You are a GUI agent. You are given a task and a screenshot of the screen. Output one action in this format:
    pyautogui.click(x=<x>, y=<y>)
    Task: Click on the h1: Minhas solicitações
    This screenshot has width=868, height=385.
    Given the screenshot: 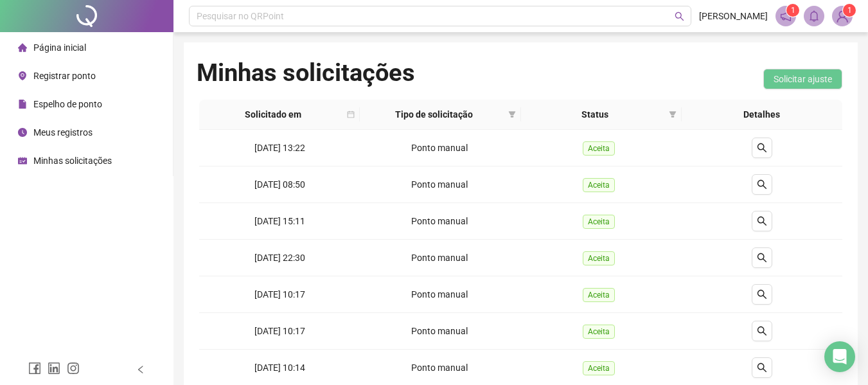 What is the action you would take?
    pyautogui.click(x=306, y=72)
    